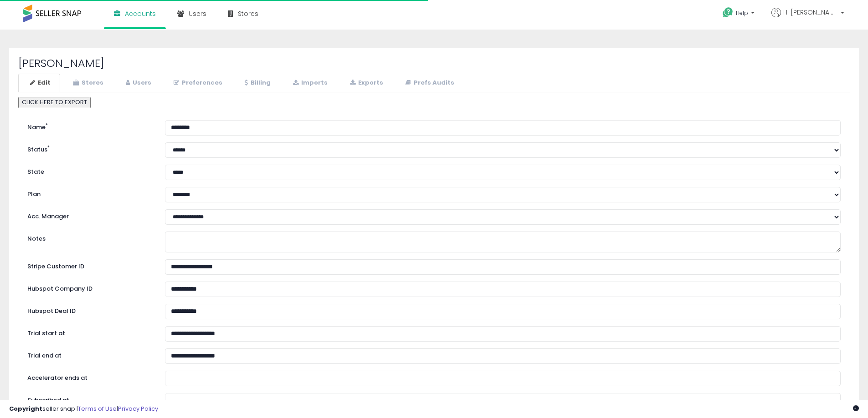 Image resolution: width=868 pixels, height=418 pixels. I want to click on a: Edit, so click(39, 83).